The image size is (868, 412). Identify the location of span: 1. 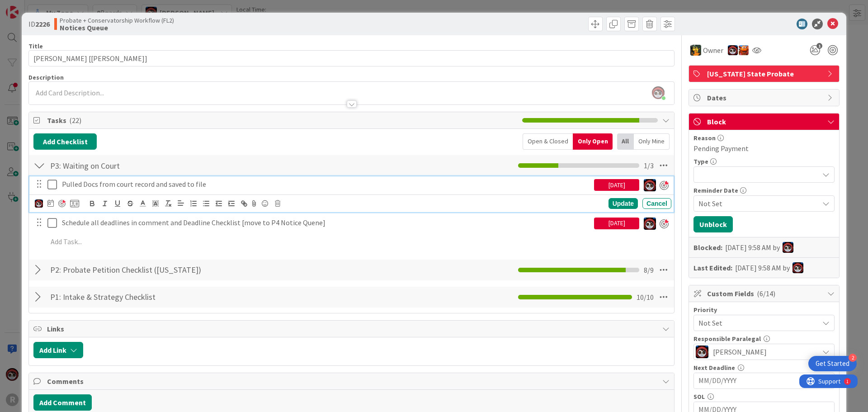
(819, 45).